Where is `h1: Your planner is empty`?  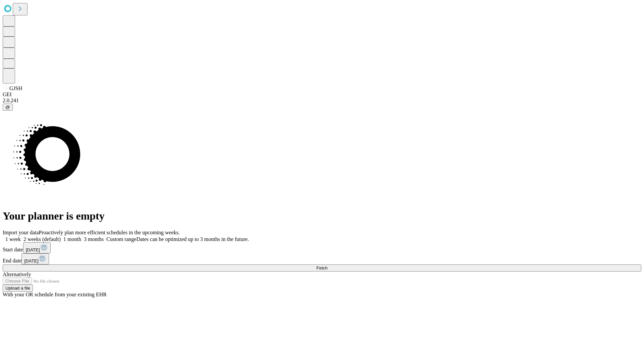 h1: Your planner is empty is located at coordinates (322, 216).